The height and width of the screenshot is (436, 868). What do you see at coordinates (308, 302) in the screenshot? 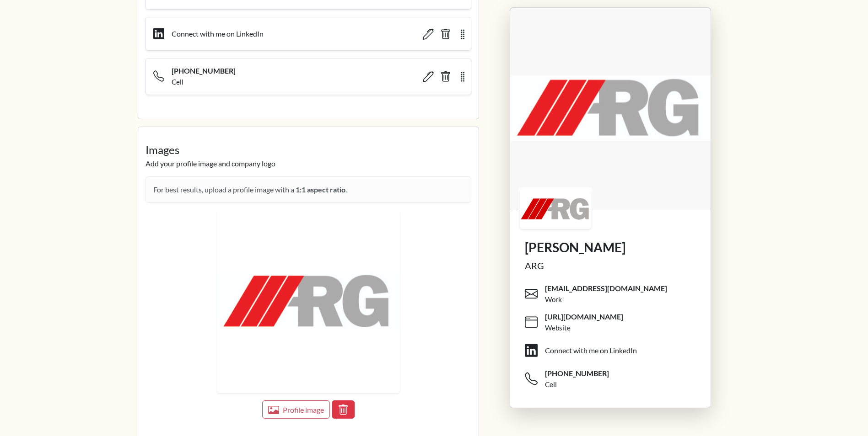
I see `img: 1e1418d0-fec7-4b3b-b547-5e5b97e7fcf2.png` at bounding box center [308, 302].